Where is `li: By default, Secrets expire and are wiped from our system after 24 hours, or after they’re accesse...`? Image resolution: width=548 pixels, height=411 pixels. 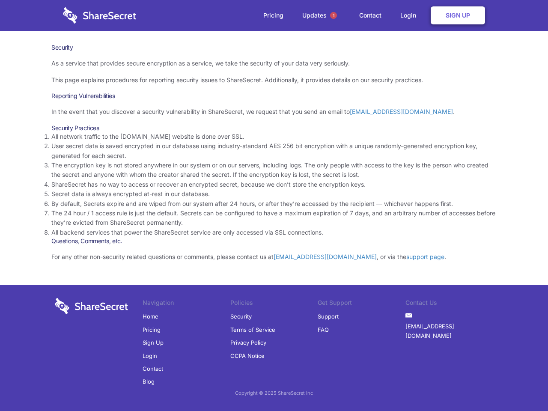
li: By default, Secrets expire and are wiped from our system after 24 hours, or after they’re accesse... is located at coordinates (274, 204).